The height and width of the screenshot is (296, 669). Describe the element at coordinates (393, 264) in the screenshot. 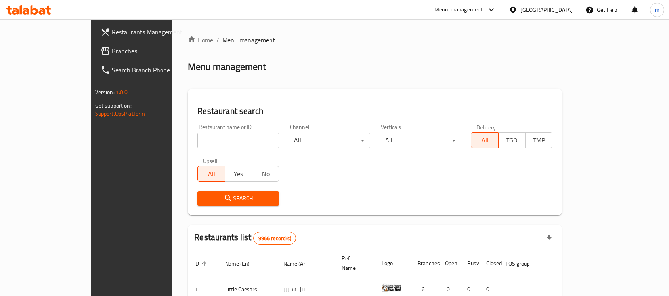

I see `th: Logo` at that location.